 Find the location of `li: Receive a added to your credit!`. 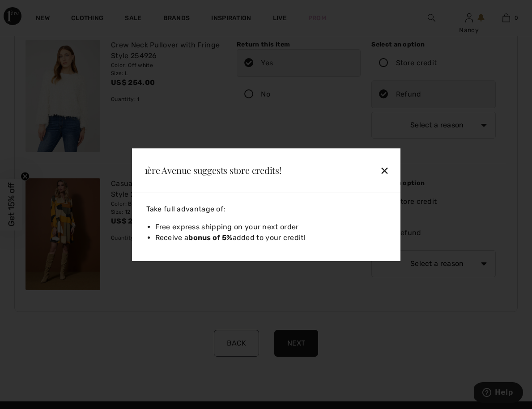

li: Receive a added to your credit! is located at coordinates (273, 238).